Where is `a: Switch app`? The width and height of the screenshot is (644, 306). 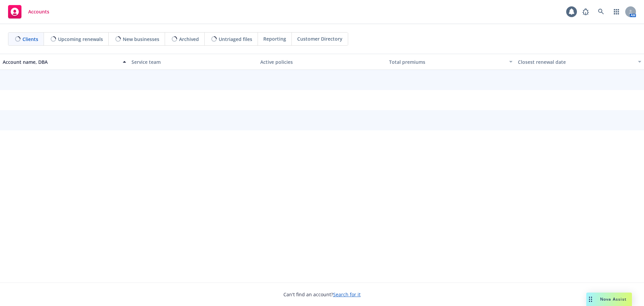 a: Switch app is located at coordinates (617, 12).